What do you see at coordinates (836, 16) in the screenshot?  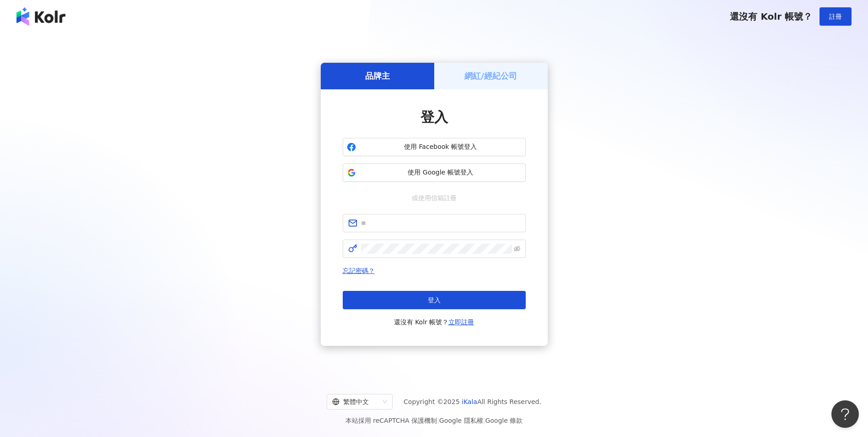 I see `button: 註冊` at bounding box center [836, 16].